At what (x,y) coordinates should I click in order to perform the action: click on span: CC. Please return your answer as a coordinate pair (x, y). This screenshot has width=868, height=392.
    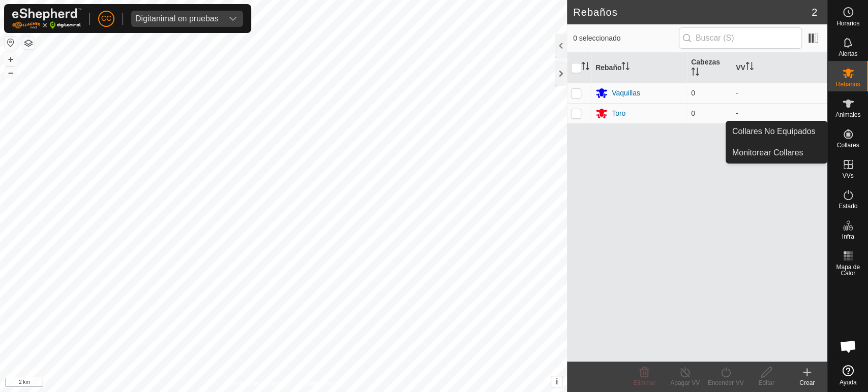
    Looking at the image, I should click on (106, 18).